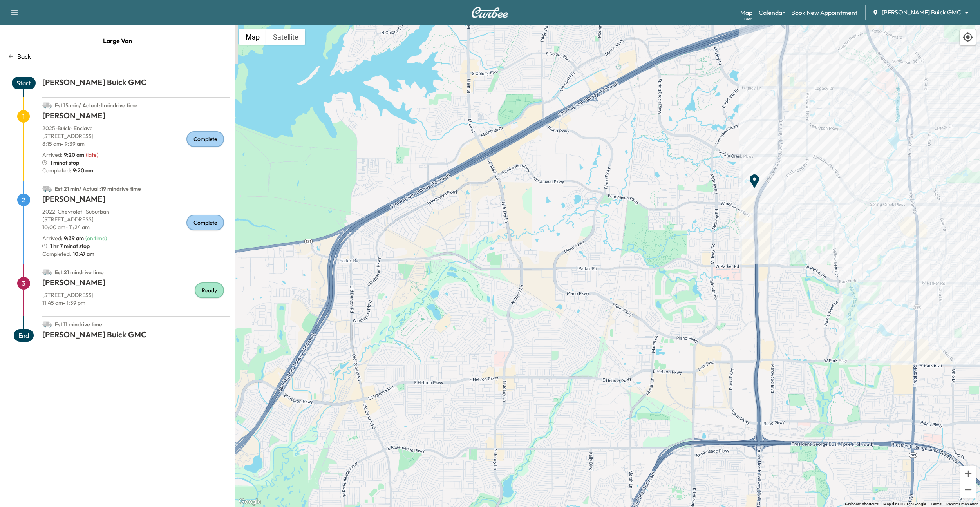 The image size is (980, 507). I want to click on p: 11:45 am - 1:39 pm, so click(136, 303).